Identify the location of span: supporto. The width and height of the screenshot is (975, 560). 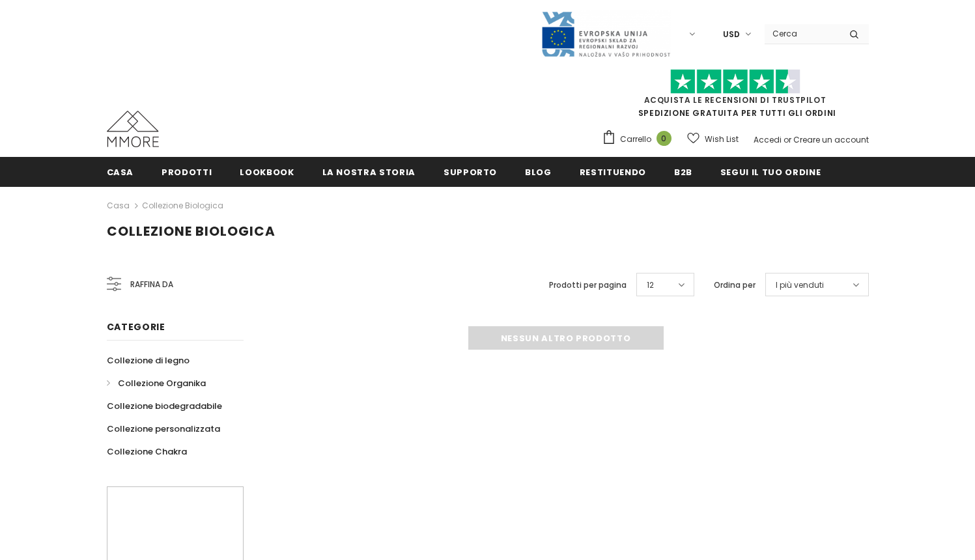
(470, 172).